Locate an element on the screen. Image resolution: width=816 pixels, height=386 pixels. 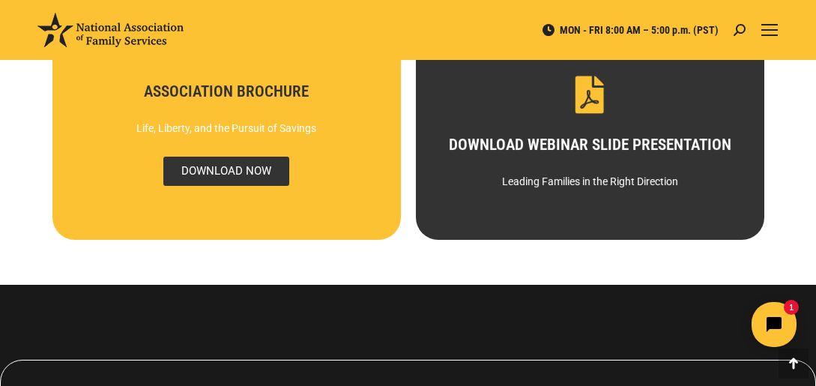
span: MON - FRI 8:00 AM – 5:00 p.m. (PST) is located at coordinates (629, 30).